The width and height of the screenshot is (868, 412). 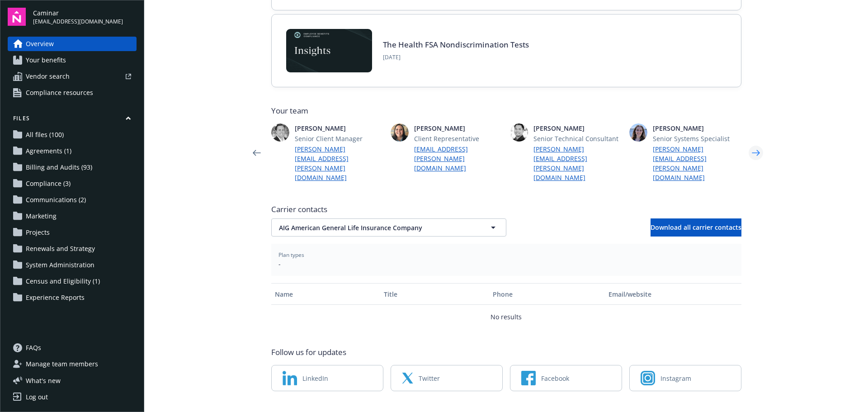 What do you see at coordinates (435, 294) in the screenshot?
I see `button: Title` at bounding box center [435, 294].